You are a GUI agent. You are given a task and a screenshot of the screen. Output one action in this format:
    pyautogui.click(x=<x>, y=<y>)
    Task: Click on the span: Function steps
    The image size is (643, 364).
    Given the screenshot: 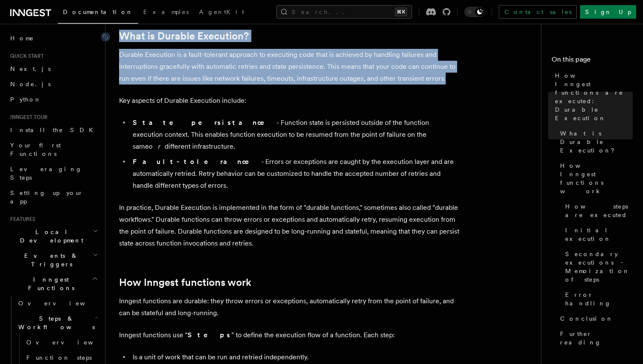 What is the action you would take?
    pyautogui.click(x=59, y=357)
    